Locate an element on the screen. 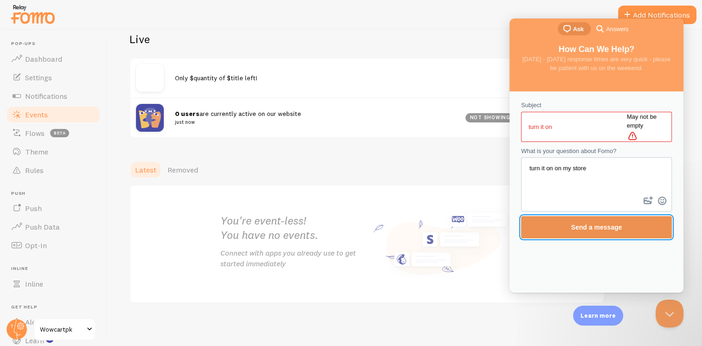 The width and height of the screenshot is (702, 346). span: Answers is located at coordinates (108, 11).